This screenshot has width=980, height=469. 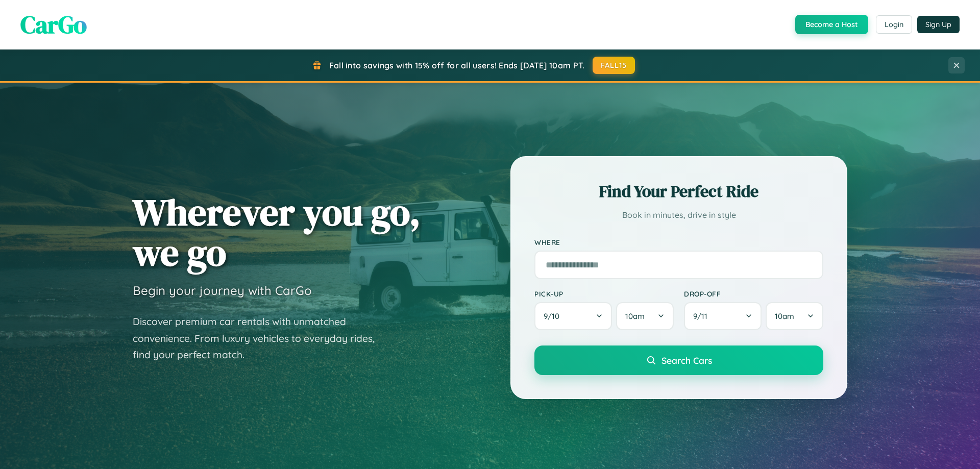 What do you see at coordinates (614, 66) in the screenshot?
I see `button: FALL15` at bounding box center [614, 66].